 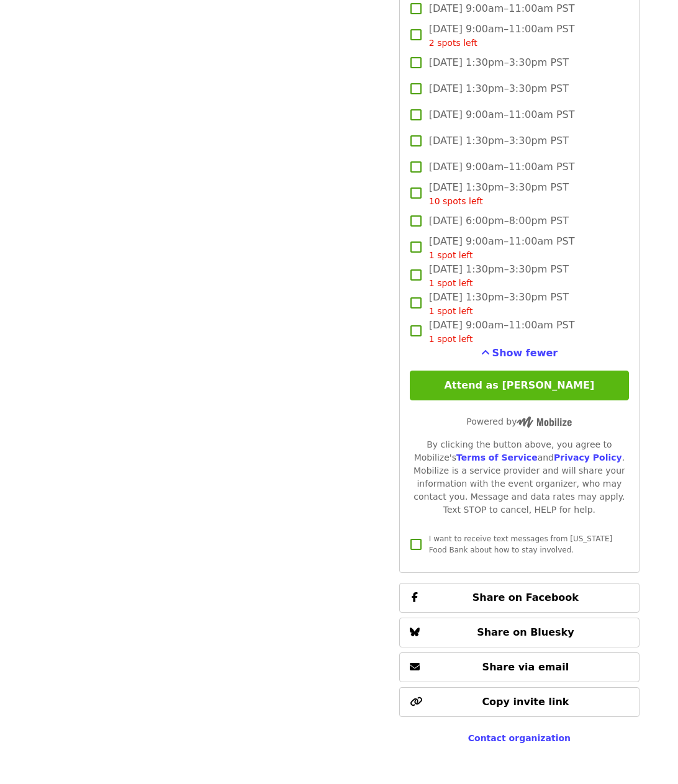 What do you see at coordinates (497, 457) in the screenshot?
I see `a: Terms of Service` at bounding box center [497, 457].